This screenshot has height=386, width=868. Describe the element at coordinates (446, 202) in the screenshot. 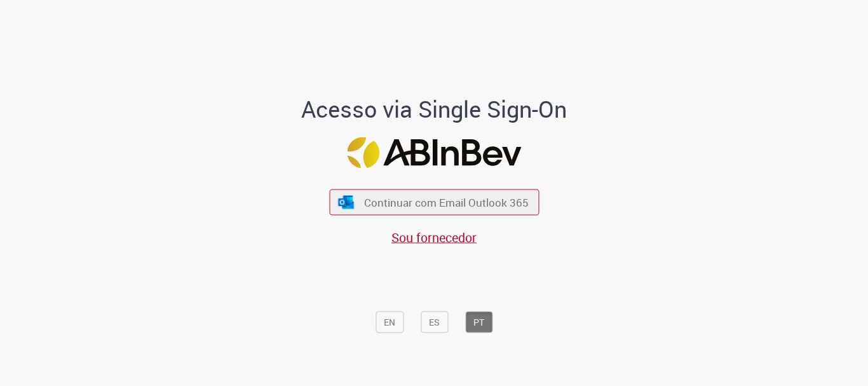

I see `span: Continuar com Email Outlook 365` at that location.